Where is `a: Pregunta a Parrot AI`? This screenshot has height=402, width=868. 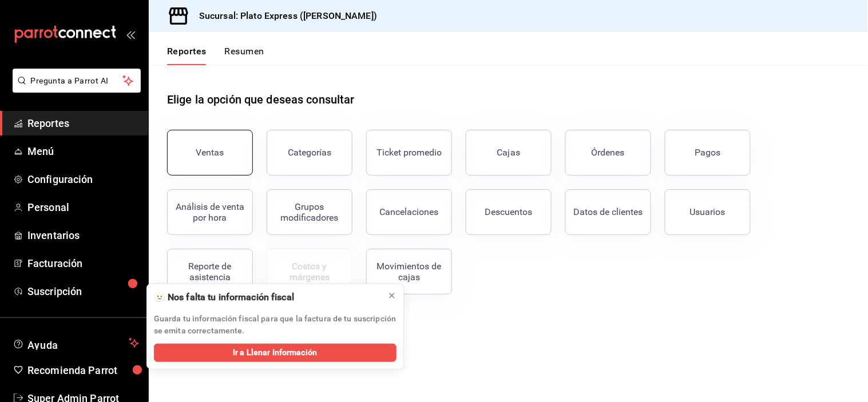
a: Pregunta a Parrot AI is located at coordinates (74, 89).